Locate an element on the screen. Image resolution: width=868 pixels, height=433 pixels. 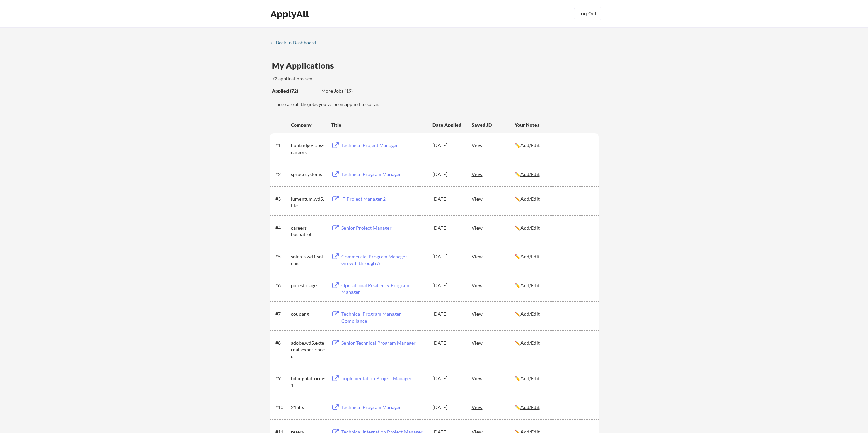
div: adobe.wd5.external_experienced is located at coordinates (308, 350).